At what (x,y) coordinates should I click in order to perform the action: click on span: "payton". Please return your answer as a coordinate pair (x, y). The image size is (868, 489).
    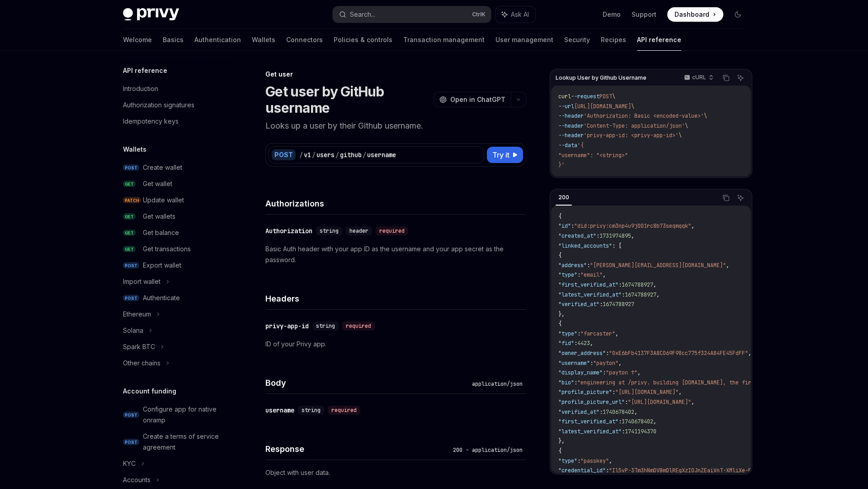
    Looking at the image, I should click on (606, 363).